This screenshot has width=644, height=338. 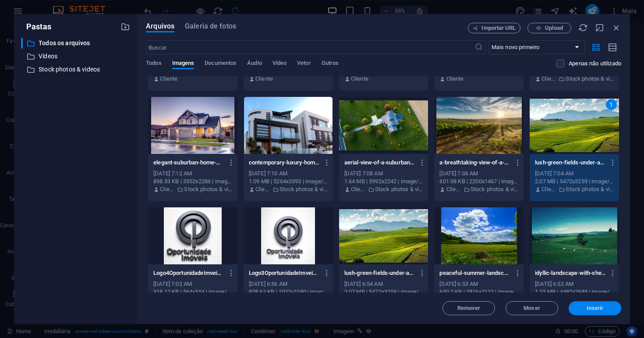 I want to click on p: lush-green-fields-under-a-blue-sky-with-distant-mountains-5XMOTnKUB4Ywlu0yYt8ucQ.jpeg, so click(x=570, y=163).